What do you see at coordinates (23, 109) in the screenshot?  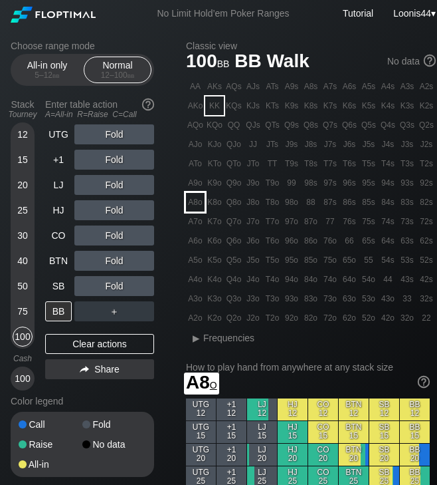 I see `div: Stack` at bounding box center [23, 109].